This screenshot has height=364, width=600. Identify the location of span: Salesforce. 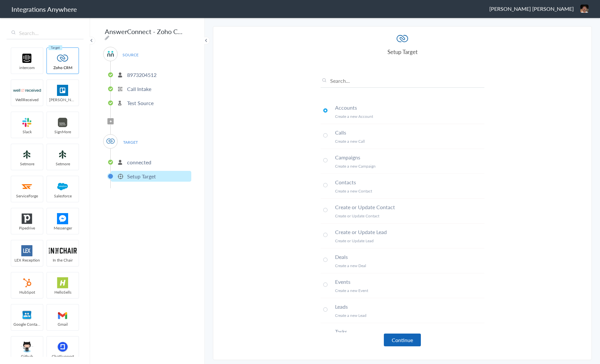
(63, 196).